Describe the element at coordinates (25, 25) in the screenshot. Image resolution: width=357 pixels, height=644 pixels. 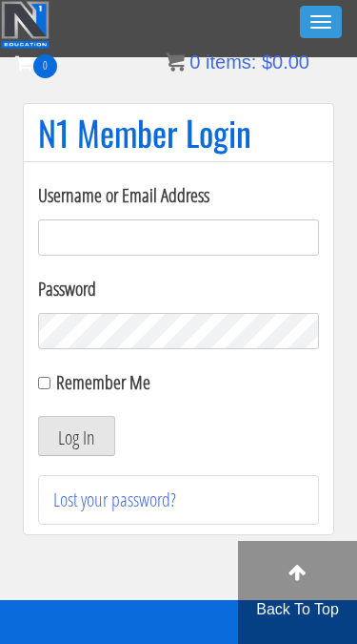
I see `img: n1-education` at that location.